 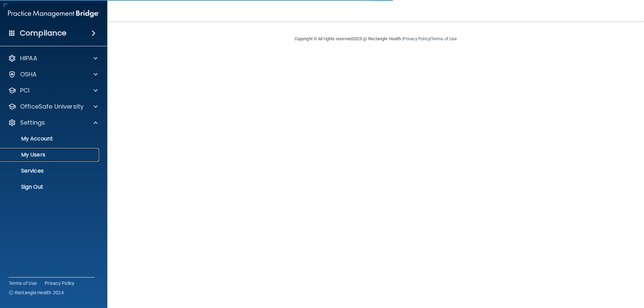 What do you see at coordinates (54, 14) in the screenshot?
I see `img: PMB logo` at bounding box center [54, 14].